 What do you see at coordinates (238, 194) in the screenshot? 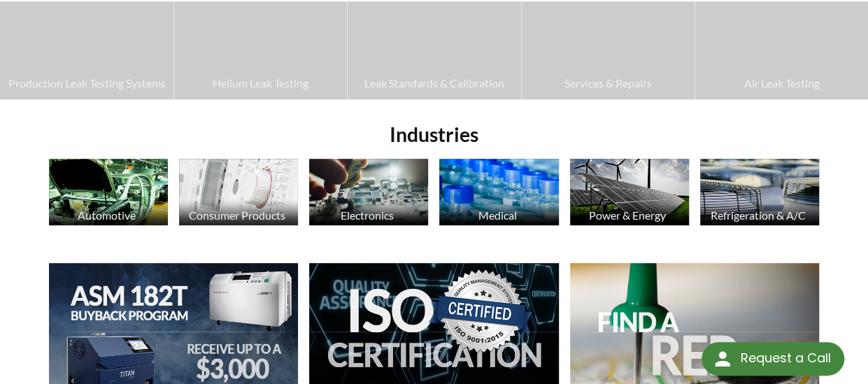
I see `a: Consumer Products Consumer Products image` at bounding box center [238, 194].